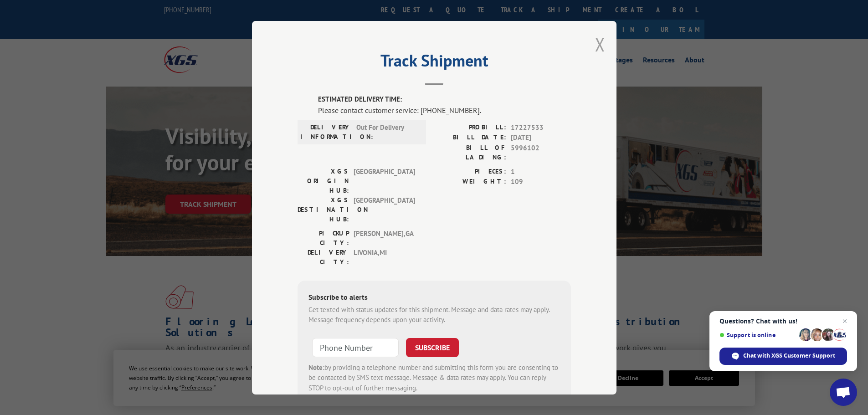 The width and height of the screenshot is (868, 415). Describe the element at coordinates (434, 297) in the screenshot. I see `div: Subscribe to alerts` at that location.